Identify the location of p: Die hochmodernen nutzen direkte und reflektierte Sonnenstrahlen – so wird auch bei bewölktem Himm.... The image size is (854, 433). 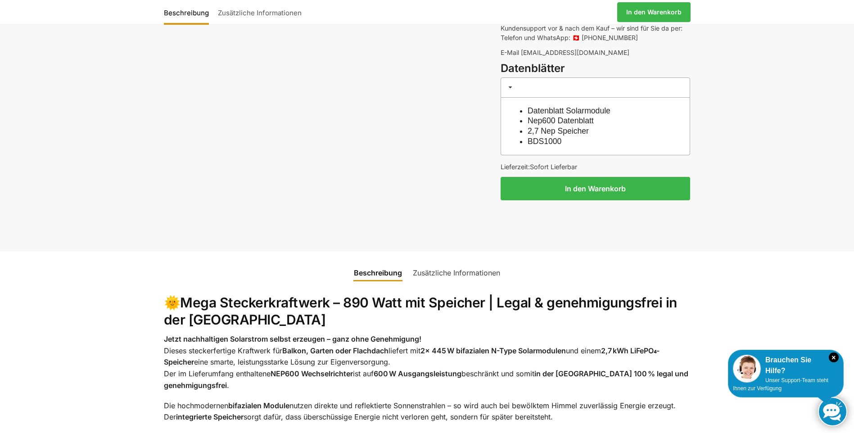
(427, 412).